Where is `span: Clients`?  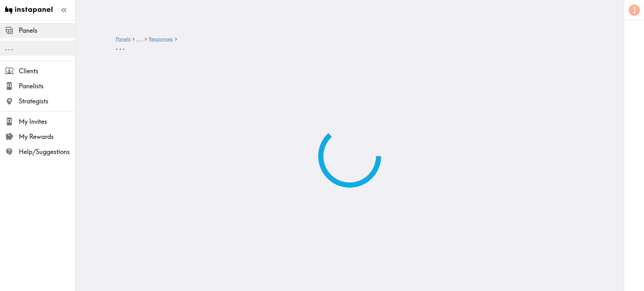 span: Clients is located at coordinates (47, 71).